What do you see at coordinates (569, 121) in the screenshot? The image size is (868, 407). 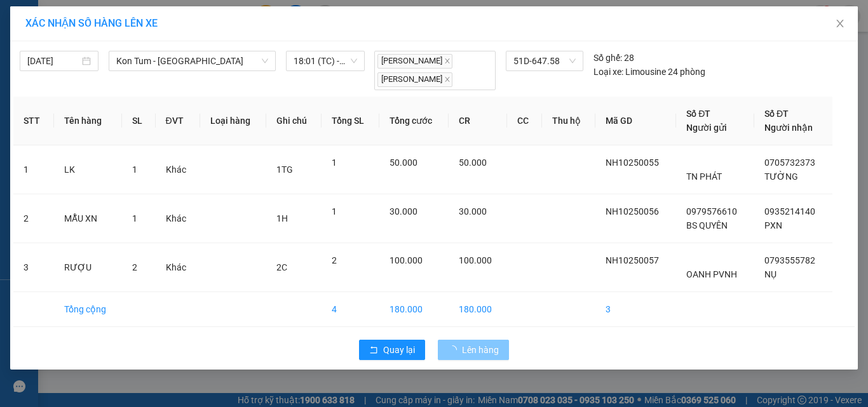 I see `th: Thu hộ` at bounding box center [569, 121].